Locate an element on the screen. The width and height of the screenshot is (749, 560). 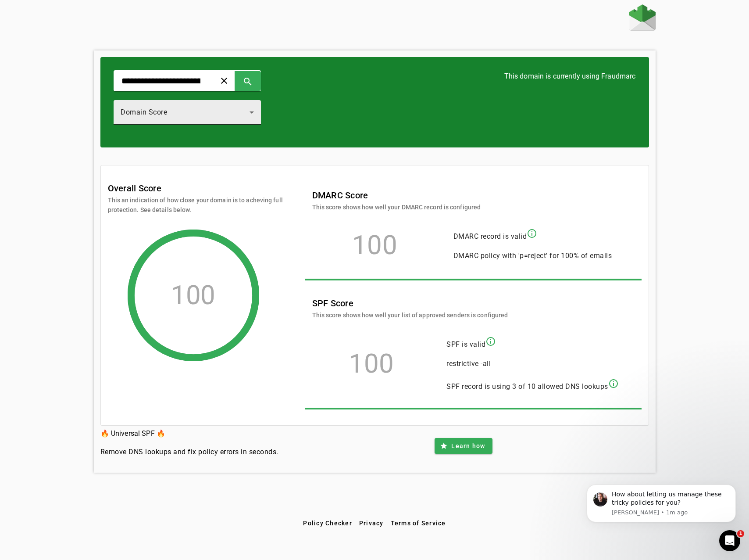
button: Policy Checker is located at coordinates (327, 523).